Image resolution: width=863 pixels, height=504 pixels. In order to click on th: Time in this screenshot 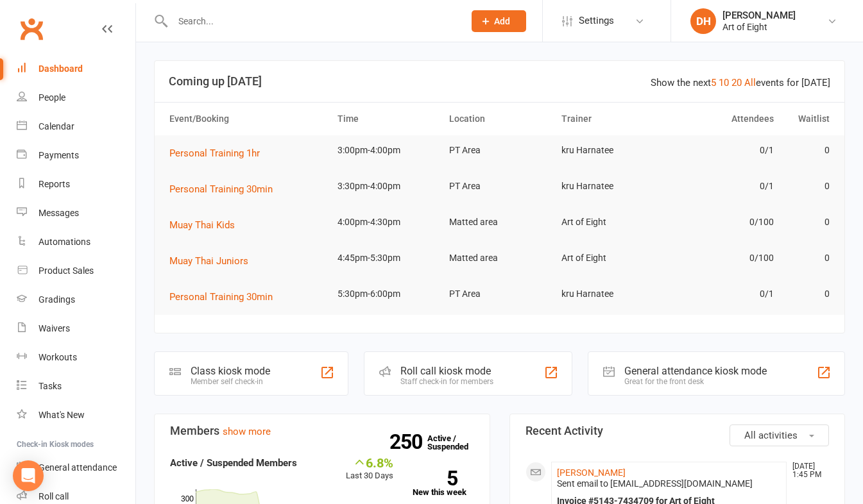, I will do `click(388, 119)`.